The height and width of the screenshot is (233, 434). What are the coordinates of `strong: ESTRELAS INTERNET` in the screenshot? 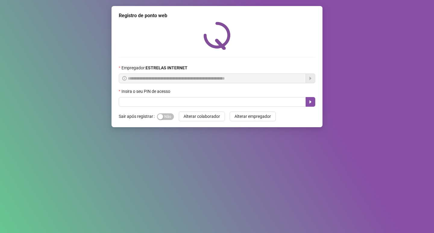 It's located at (166, 68).